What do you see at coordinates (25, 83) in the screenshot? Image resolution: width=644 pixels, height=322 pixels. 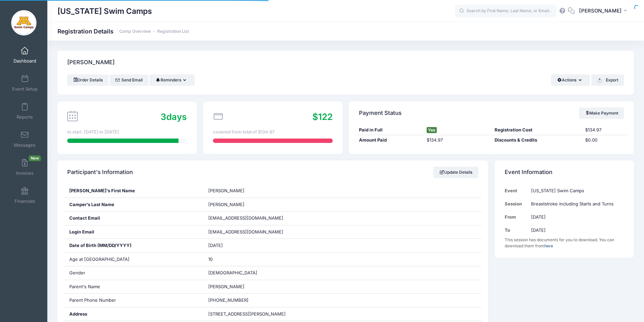 I see `a: Event Setup` at bounding box center [25, 83].